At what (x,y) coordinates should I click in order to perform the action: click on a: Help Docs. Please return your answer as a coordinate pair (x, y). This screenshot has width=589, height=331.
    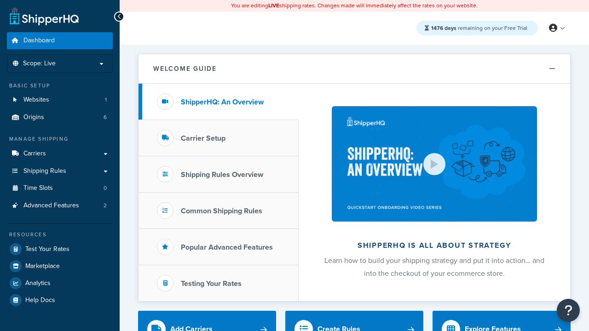
    Looking at the image, I should click on (60, 300).